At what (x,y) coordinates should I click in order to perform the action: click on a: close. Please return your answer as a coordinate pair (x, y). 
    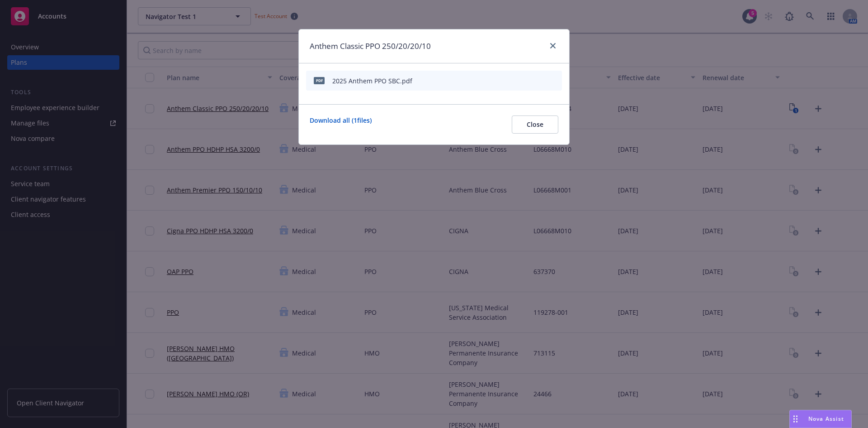
    Looking at the image, I should click on (553, 46).